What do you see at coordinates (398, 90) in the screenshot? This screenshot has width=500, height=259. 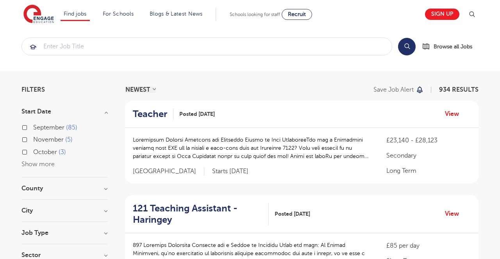 I see `button: Save job alert` at bounding box center [398, 90].